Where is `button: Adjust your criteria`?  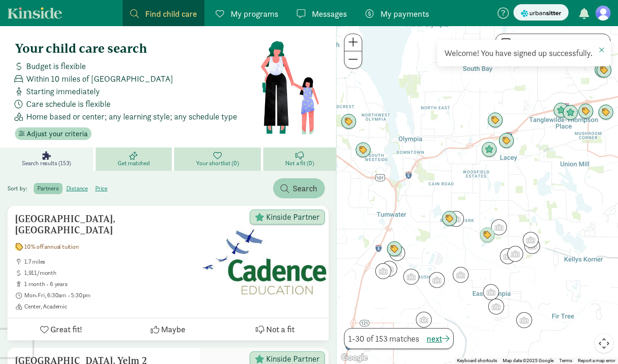 button: Adjust your criteria is located at coordinates (53, 134).